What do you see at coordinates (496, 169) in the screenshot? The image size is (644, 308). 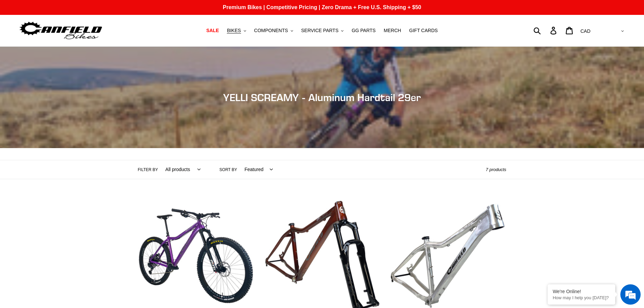 I see `span: 7 products` at bounding box center [496, 169].